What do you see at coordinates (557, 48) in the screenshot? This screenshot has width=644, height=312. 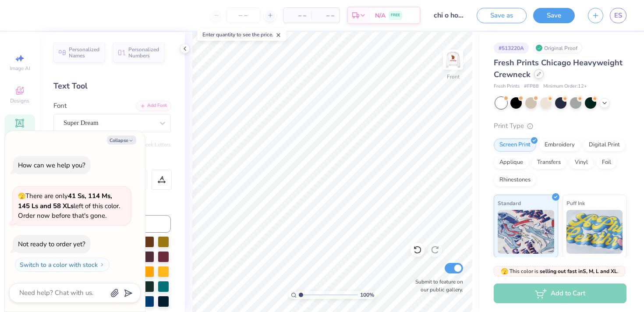 I see `div: Original Proof` at bounding box center [557, 48].